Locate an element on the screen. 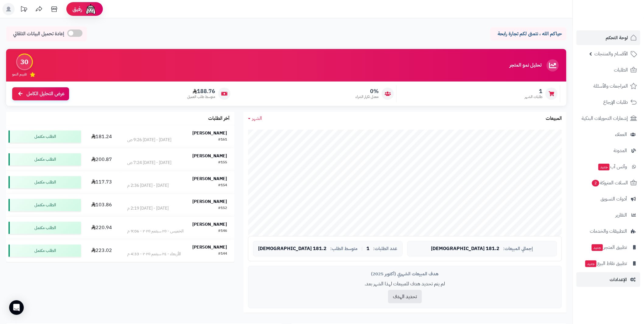 Image resolution: width=644 pixels, height=324 pixels. span: أدوات التسويق is located at coordinates (613, 199).